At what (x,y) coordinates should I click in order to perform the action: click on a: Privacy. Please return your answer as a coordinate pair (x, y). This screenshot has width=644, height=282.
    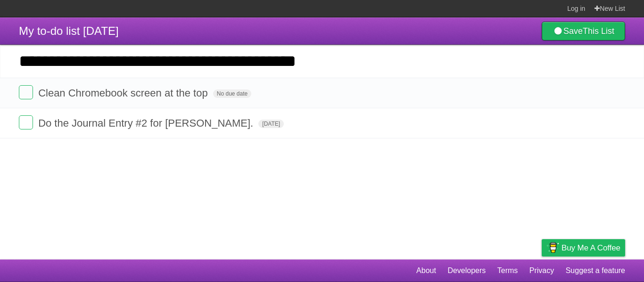
    Looking at the image, I should click on (542, 271).